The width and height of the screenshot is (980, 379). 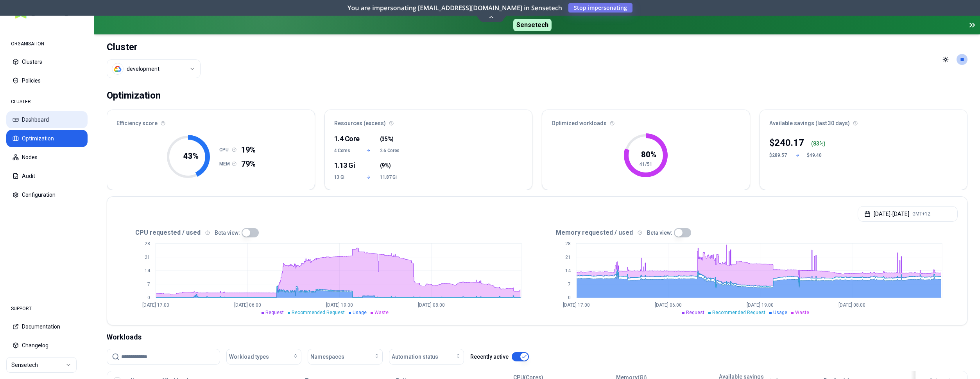 I want to click on label: Recently active, so click(x=489, y=356).